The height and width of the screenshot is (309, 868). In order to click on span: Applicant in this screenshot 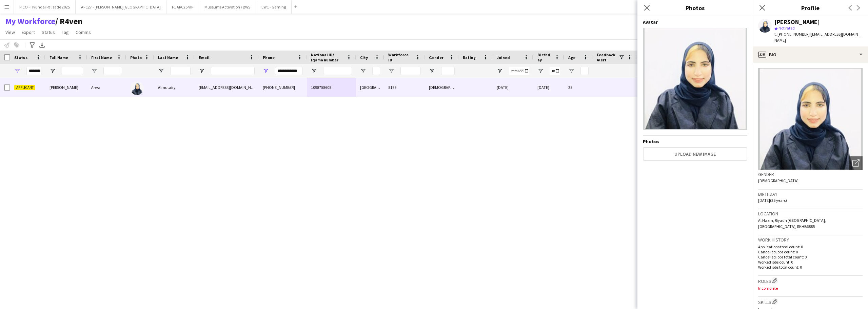, I will do `click(25, 88)`.